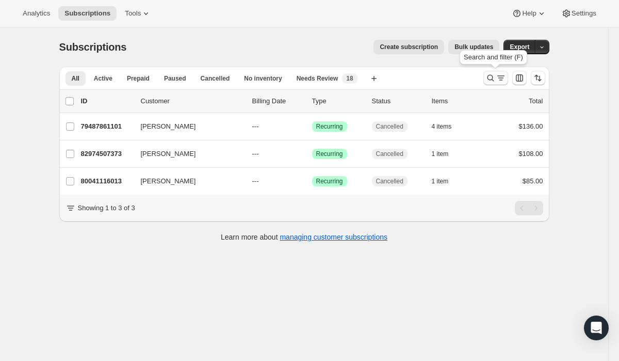 This screenshot has height=361, width=619. What do you see at coordinates (520, 78) in the screenshot?
I see `button: Customize table column order and visibility` at bounding box center [520, 78].